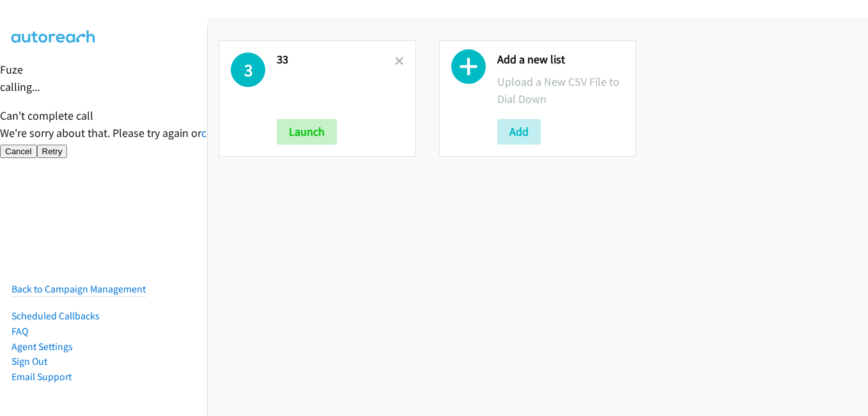  What do you see at coordinates (336, 60) in the screenshot?
I see `h2: 33` at bounding box center [336, 60].